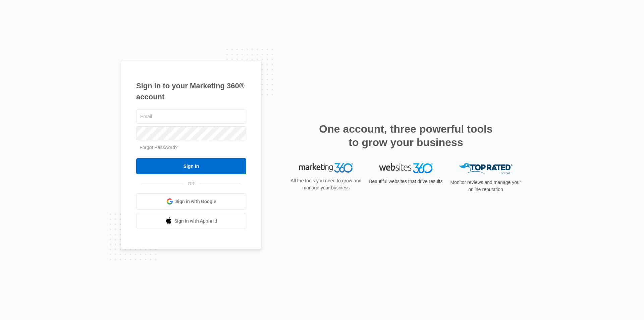  I want to click on input: Sign In, so click(191, 166).